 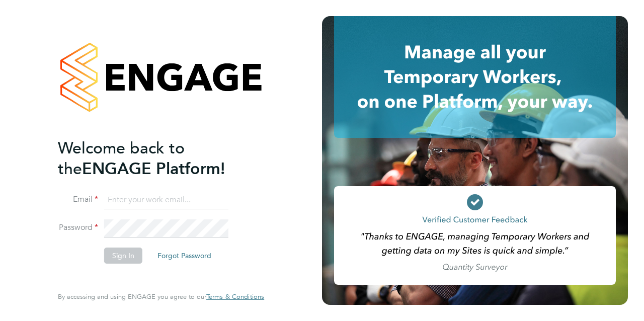 What do you see at coordinates (156, 158) in the screenshot?
I see `h2: ENGAGE Platform!` at bounding box center [156, 158].